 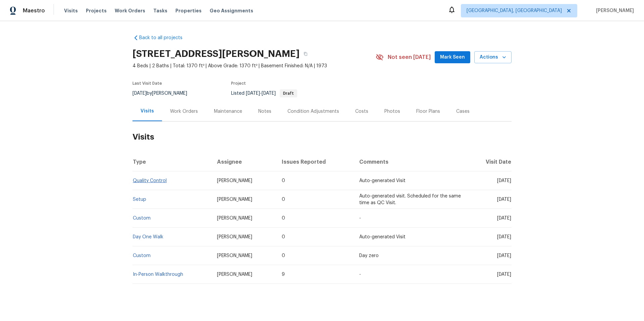 What do you see at coordinates (313, 112) in the screenshot?
I see `div: Condition Adjustments` at bounding box center [313, 112].